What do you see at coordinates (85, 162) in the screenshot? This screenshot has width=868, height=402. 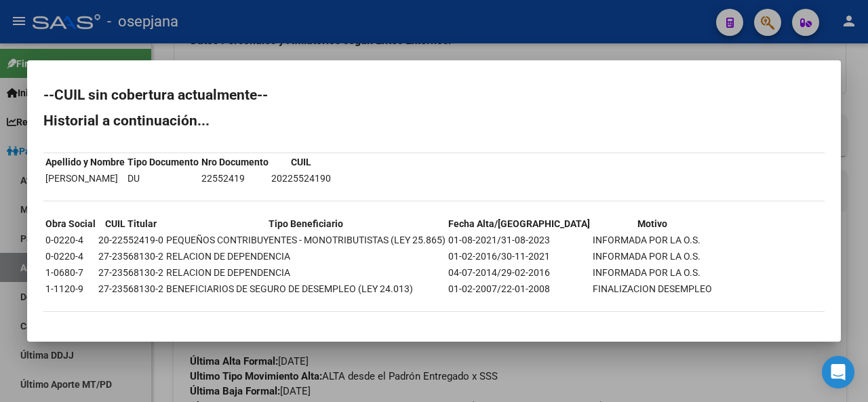 I see `th: Apellido y Nombre` at bounding box center [85, 162].